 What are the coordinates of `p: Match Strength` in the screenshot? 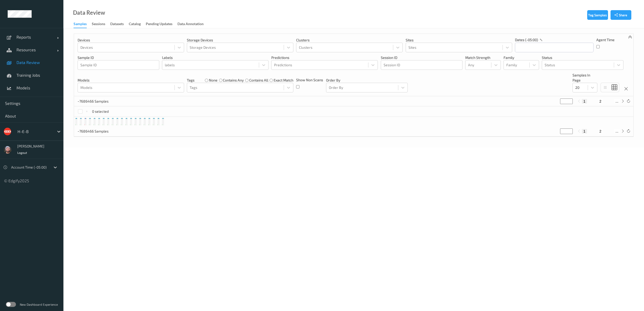 It's located at (483, 58).